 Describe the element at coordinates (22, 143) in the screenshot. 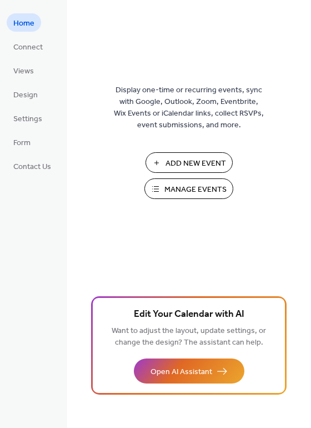

I see `span: Form` at that location.